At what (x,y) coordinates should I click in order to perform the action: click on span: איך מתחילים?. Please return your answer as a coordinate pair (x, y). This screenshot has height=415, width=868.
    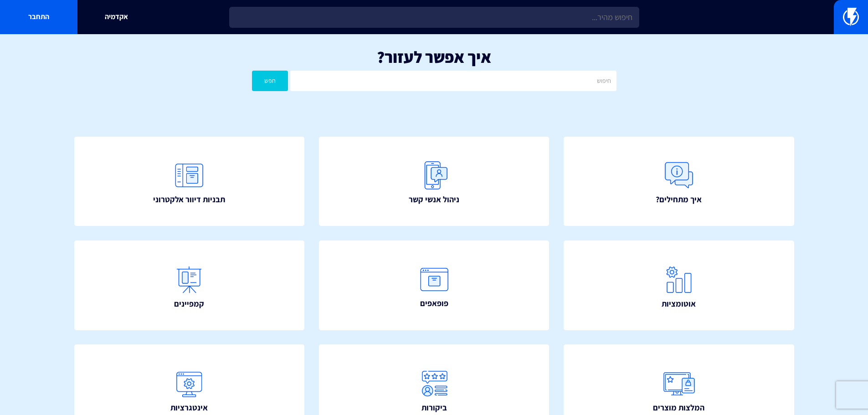
    Looking at the image, I should click on (679, 200).